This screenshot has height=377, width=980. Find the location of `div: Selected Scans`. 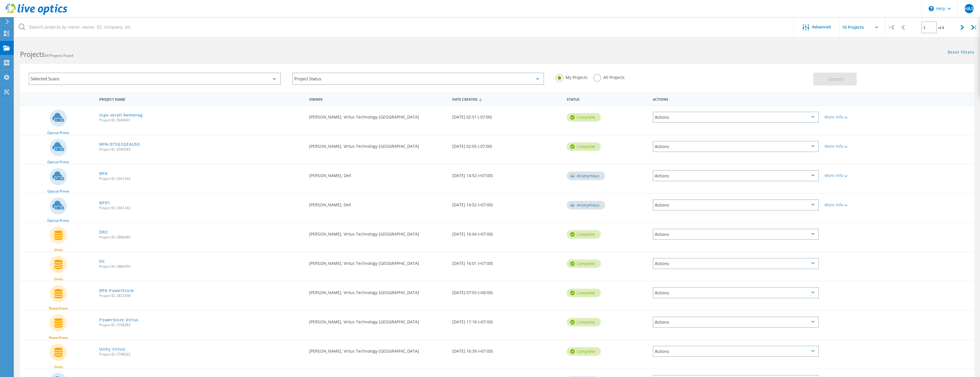

div: Selected Scans is located at coordinates (155, 78).